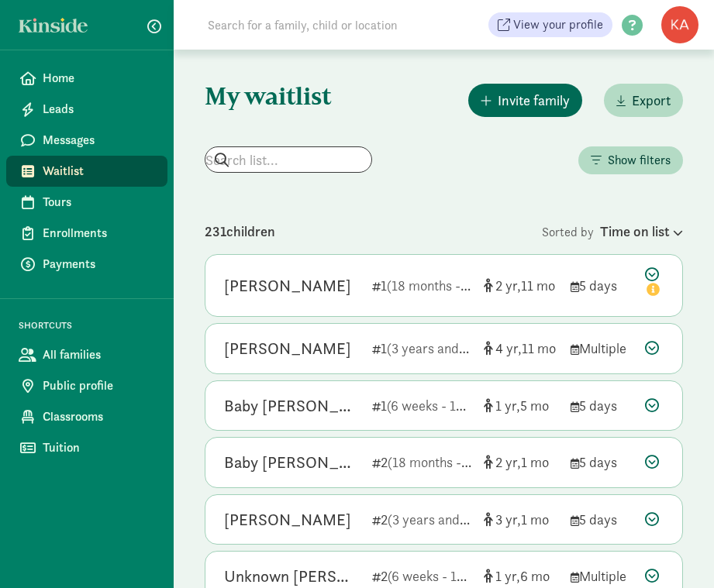 The image size is (714, 588). Describe the element at coordinates (98, 202) in the screenshot. I see `span: Tours` at that location.